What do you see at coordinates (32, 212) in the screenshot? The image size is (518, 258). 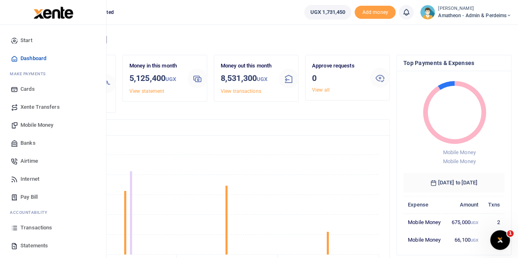 I see `span: countability` at bounding box center [32, 212].